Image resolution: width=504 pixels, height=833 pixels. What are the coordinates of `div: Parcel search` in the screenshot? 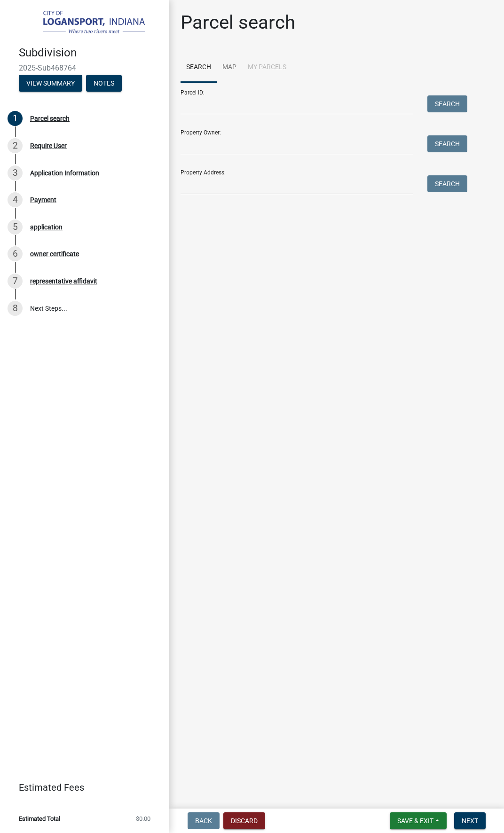 It's located at (50, 119).